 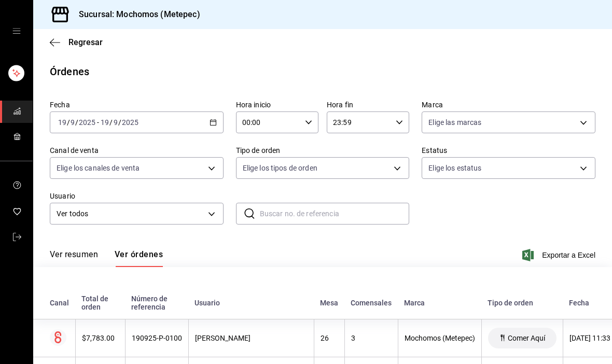 What do you see at coordinates (440, 303) in the screenshot?
I see `div: Marca` at bounding box center [440, 303].